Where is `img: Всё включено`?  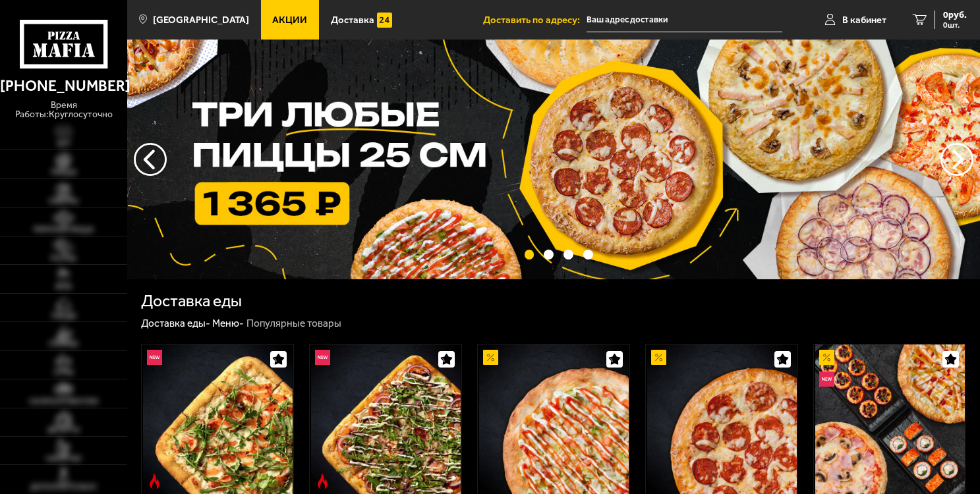 img: Всё включено is located at coordinates (890, 419).